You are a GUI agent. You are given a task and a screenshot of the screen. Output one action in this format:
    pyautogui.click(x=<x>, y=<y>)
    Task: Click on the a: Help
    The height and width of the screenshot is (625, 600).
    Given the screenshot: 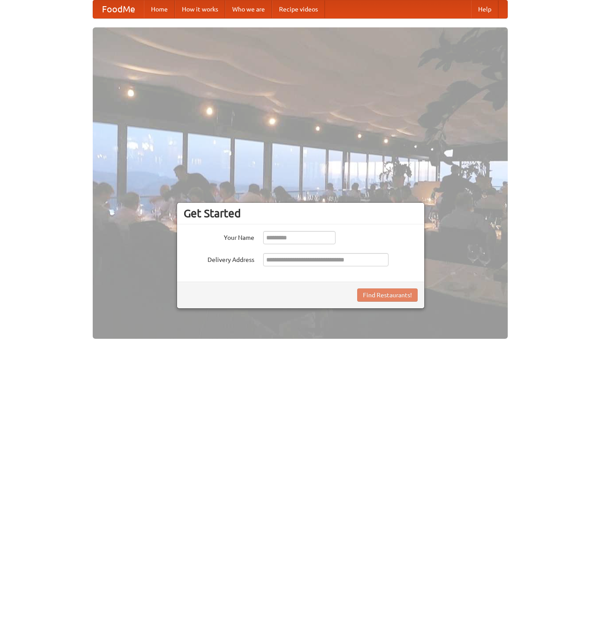 What is the action you would take?
    pyautogui.click(x=485, y=9)
    